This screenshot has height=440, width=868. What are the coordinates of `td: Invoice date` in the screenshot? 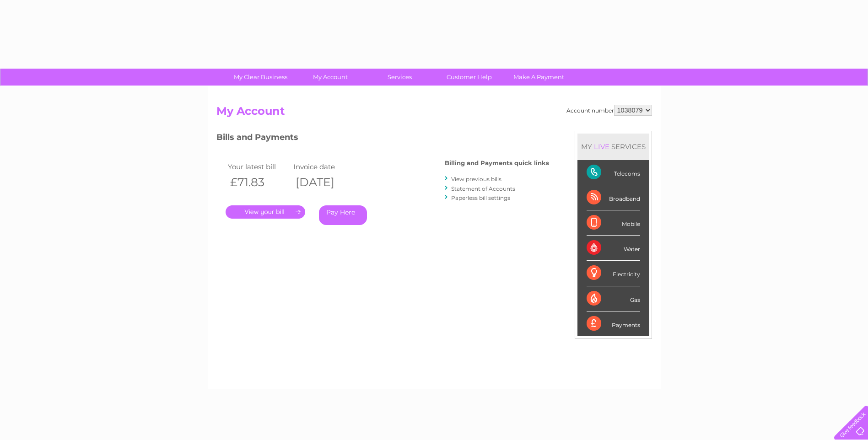 It's located at (324, 166).